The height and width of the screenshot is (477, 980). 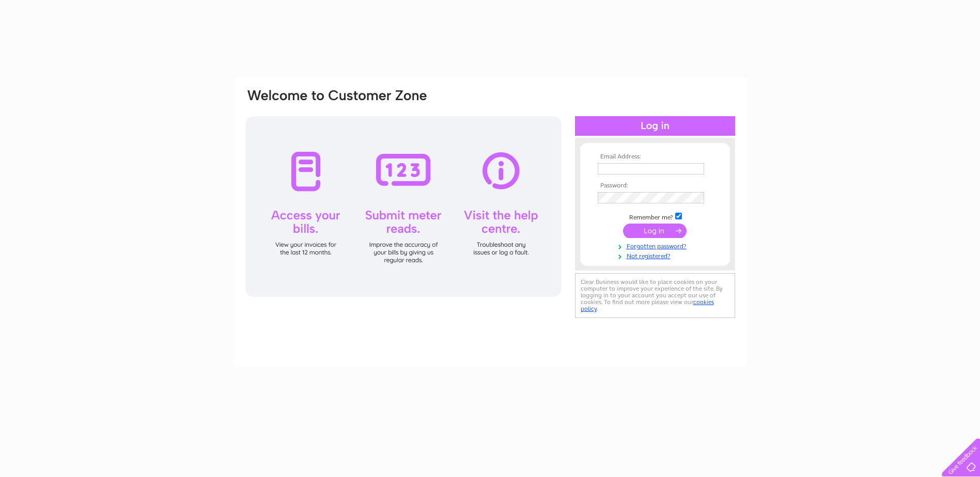 What do you see at coordinates (655, 216) in the screenshot?
I see `td: Remember me?` at bounding box center [655, 216].